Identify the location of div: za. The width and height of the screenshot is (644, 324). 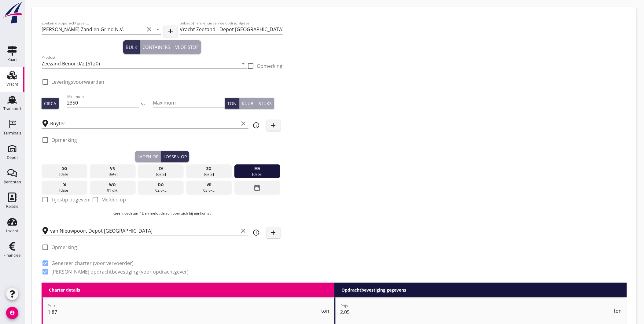
(161, 169).